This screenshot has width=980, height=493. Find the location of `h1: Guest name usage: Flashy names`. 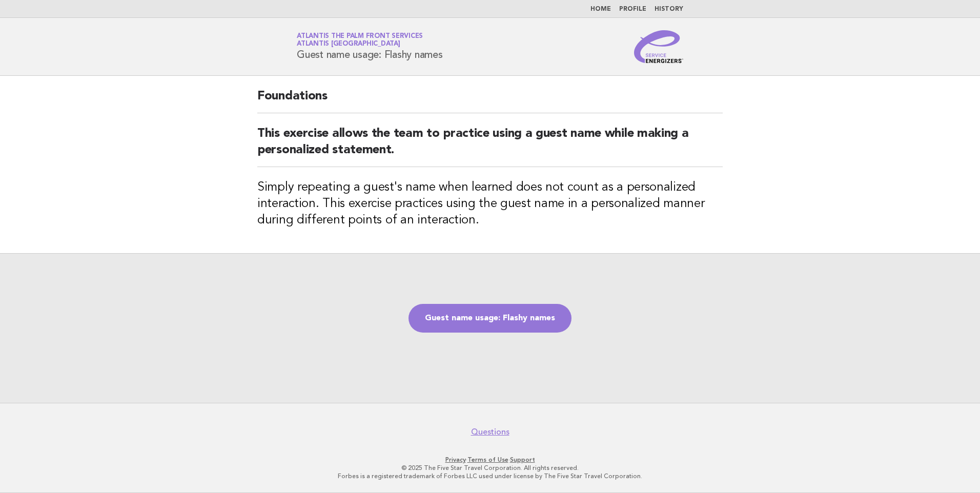

h1: Guest name usage: Flashy names is located at coordinates (370, 46).